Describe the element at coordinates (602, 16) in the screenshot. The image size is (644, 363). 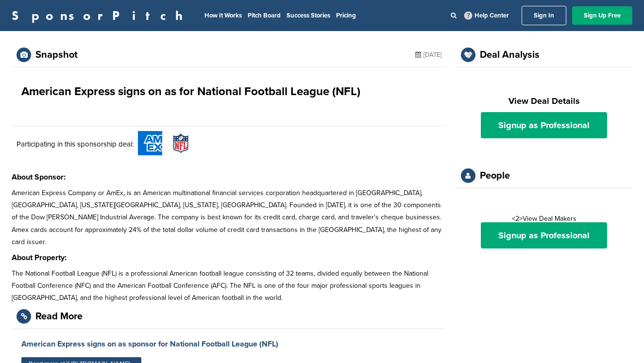
I see `a: Sign Up Free` at that location.